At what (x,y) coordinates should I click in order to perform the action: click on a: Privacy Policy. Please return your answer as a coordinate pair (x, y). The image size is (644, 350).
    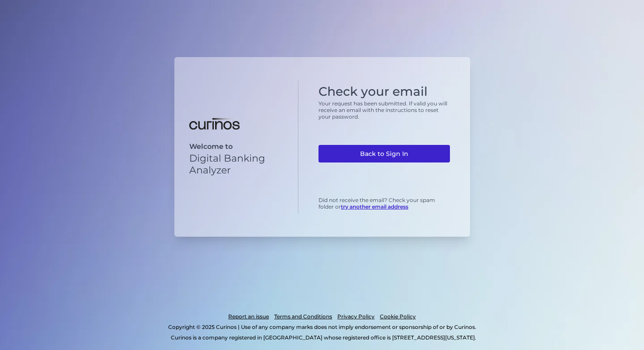
    Looking at the image, I should click on (356, 317).